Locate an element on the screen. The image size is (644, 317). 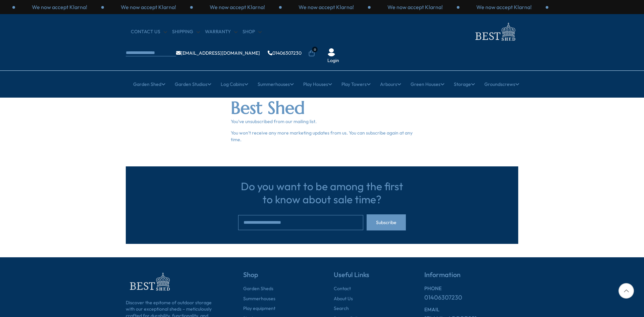
a: Shop is located at coordinates (252, 32).